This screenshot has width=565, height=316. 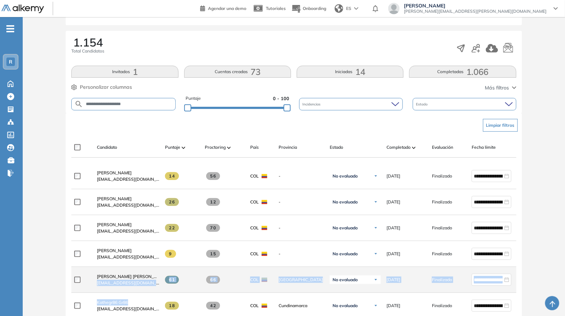 I want to click on button: Cuentas creadas73, so click(x=237, y=72).